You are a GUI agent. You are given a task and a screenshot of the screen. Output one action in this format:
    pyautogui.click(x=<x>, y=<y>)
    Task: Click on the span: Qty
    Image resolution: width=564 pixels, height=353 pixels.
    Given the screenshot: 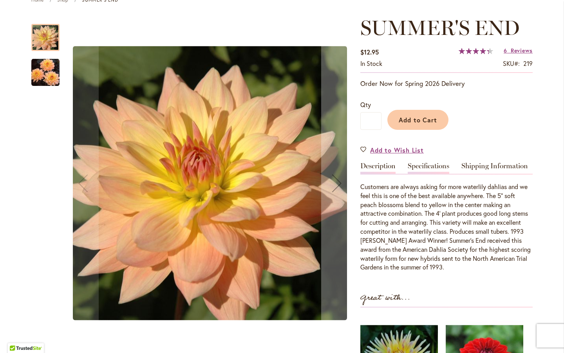 What is the action you would take?
    pyautogui.click(x=365, y=104)
    